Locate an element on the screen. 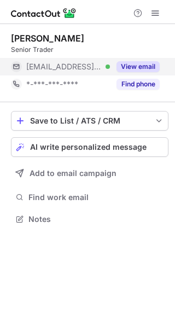 The width and height of the screenshot is (175, 328). span: Add to email campaign is located at coordinates (73, 174).